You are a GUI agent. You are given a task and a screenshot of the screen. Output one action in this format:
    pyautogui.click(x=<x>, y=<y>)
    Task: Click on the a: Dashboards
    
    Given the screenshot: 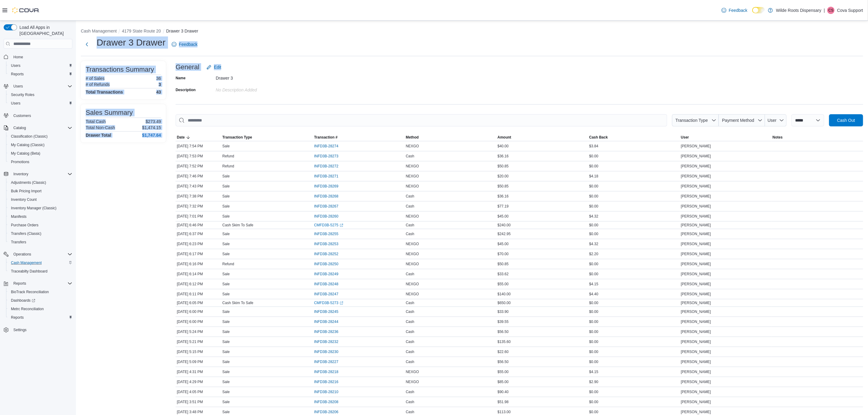 What is the action you would take?
    pyautogui.click(x=23, y=301)
    